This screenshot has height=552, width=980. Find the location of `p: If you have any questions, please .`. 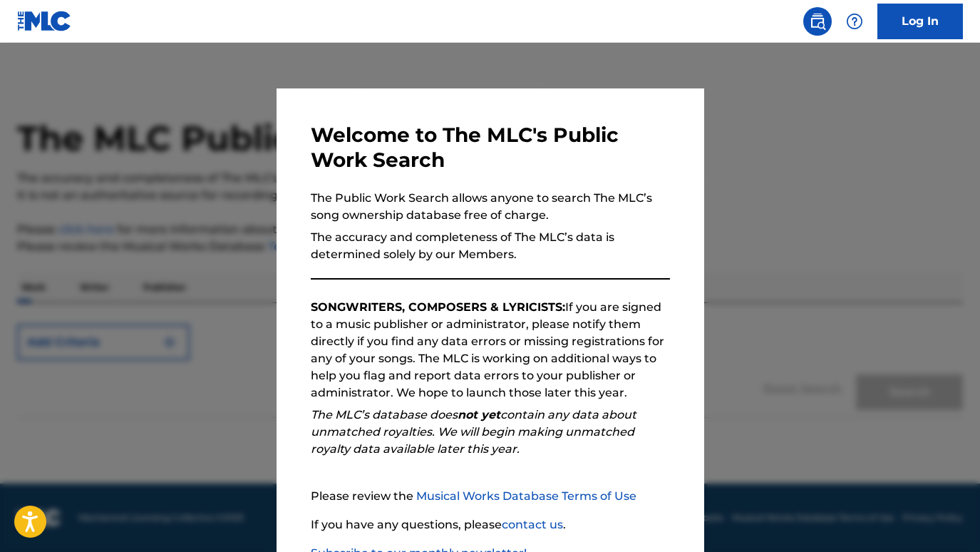

p: If you have any questions, please . is located at coordinates (490, 525).